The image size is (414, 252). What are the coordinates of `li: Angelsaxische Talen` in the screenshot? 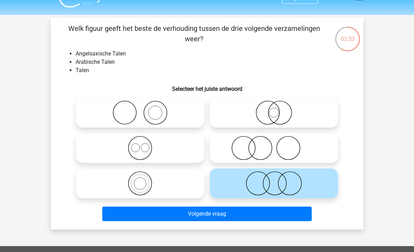 It's located at (214, 54).